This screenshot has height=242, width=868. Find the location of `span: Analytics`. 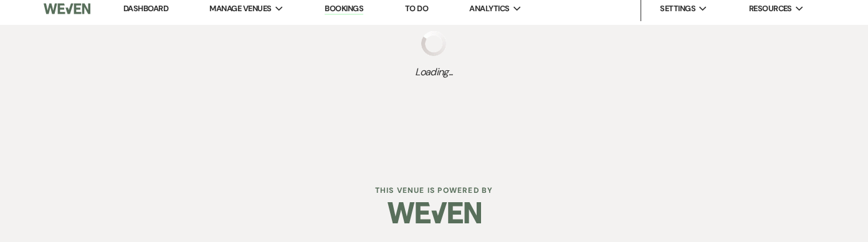

span: Analytics is located at coordinates (489, 9).